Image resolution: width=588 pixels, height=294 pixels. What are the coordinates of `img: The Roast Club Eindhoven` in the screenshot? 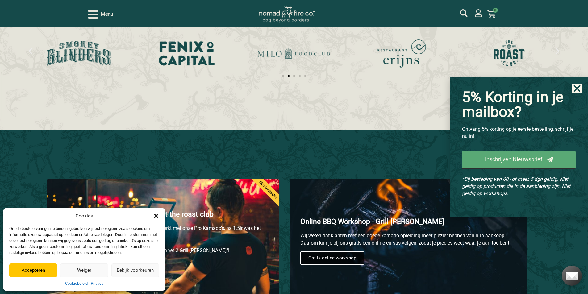 It's located at (509, 53).